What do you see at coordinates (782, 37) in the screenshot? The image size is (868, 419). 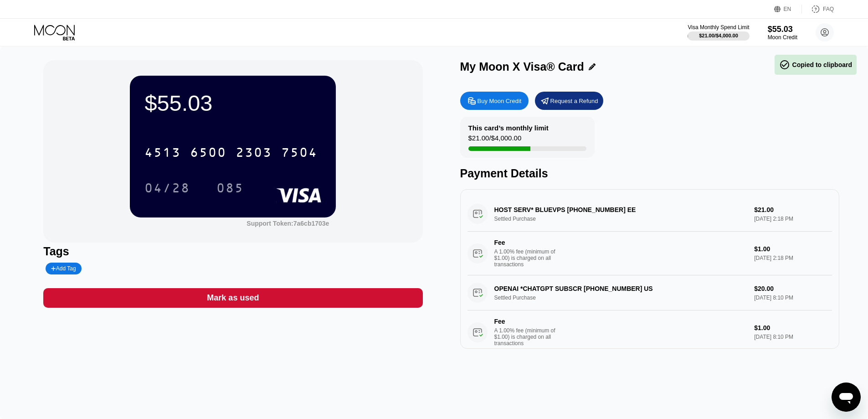 I see `div: Moon Credit` at bounding box center [782, 37].